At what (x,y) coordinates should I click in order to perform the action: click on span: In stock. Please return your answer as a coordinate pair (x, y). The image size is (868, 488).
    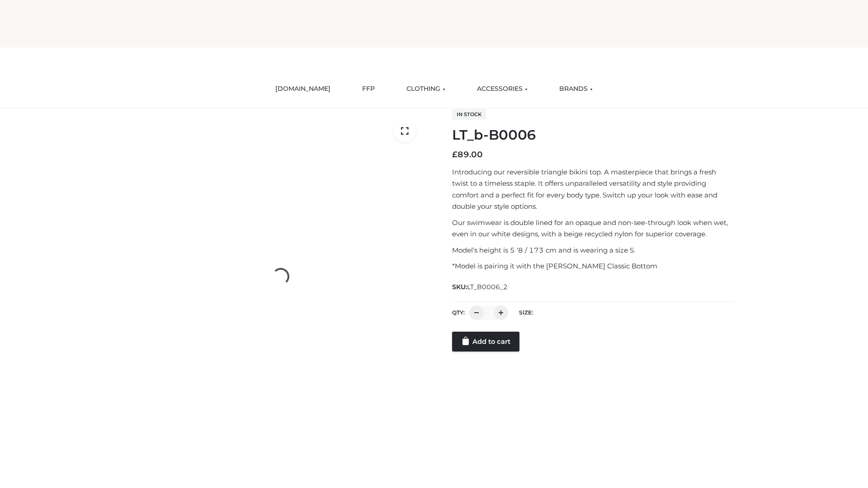
    Looking at the image, I should click on (469, 114).